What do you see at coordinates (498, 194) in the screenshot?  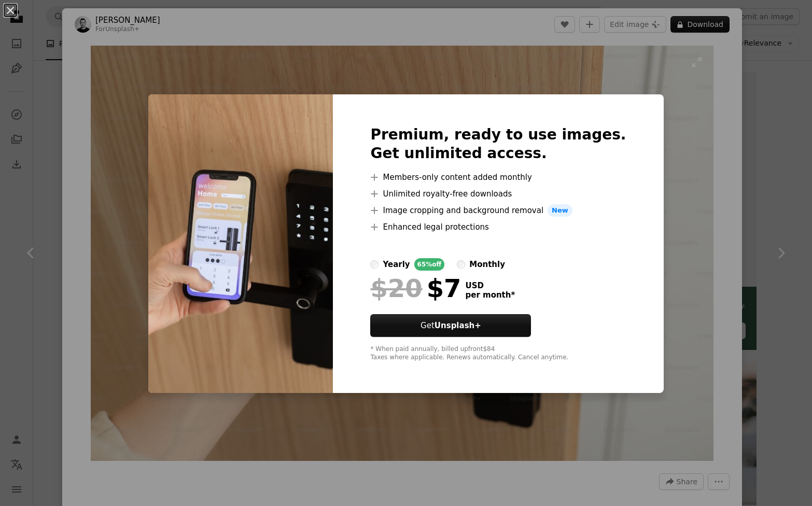 I see `li: Unlimited royalty-free downloads` at bounding box center [498, 194].